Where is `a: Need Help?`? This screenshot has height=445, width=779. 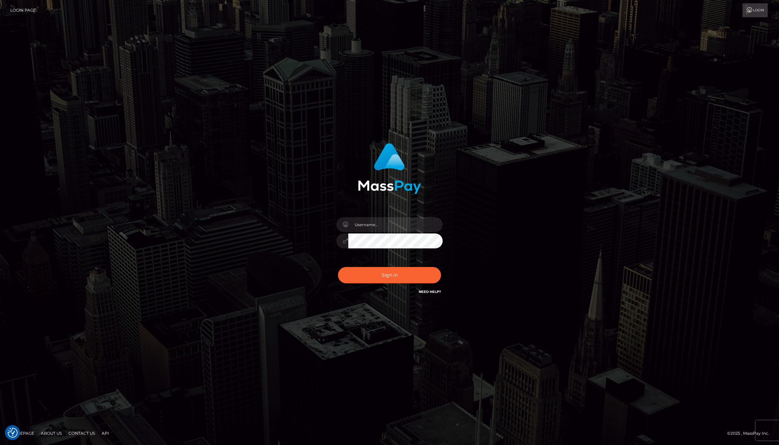
a: Need Help? is located at coordinates (430, 292).